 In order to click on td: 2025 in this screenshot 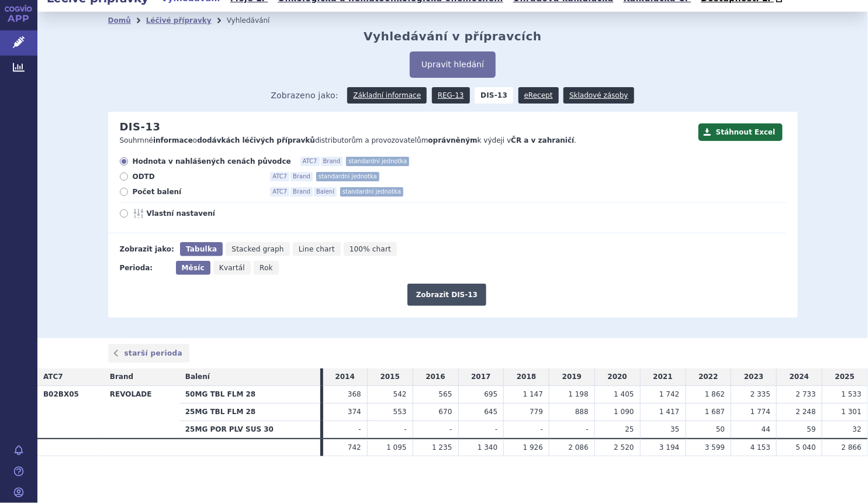, I will do `click(845, 377)`.